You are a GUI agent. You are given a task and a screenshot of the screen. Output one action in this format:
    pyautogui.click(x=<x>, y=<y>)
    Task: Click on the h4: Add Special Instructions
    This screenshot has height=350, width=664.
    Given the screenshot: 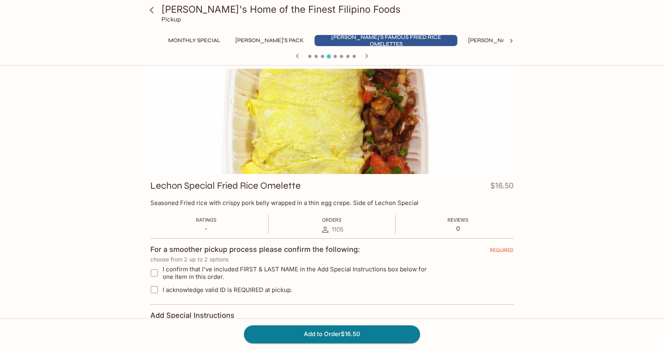 What is the action you would take?
    pyautogui.click(x=332, y=315)
    